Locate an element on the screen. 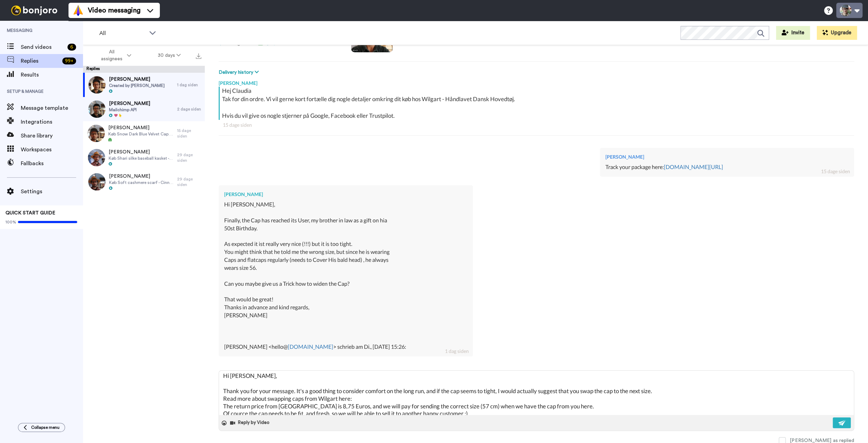  span: Send videos is located at coordinates (42, 47).